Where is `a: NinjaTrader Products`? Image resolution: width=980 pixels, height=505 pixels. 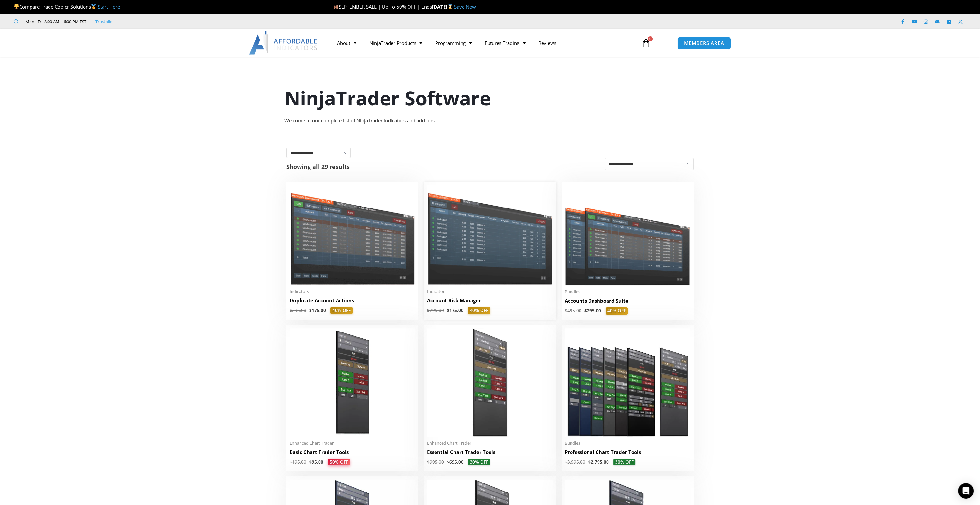
a: NinjaTrader Products is located at coordinates (396, 43).